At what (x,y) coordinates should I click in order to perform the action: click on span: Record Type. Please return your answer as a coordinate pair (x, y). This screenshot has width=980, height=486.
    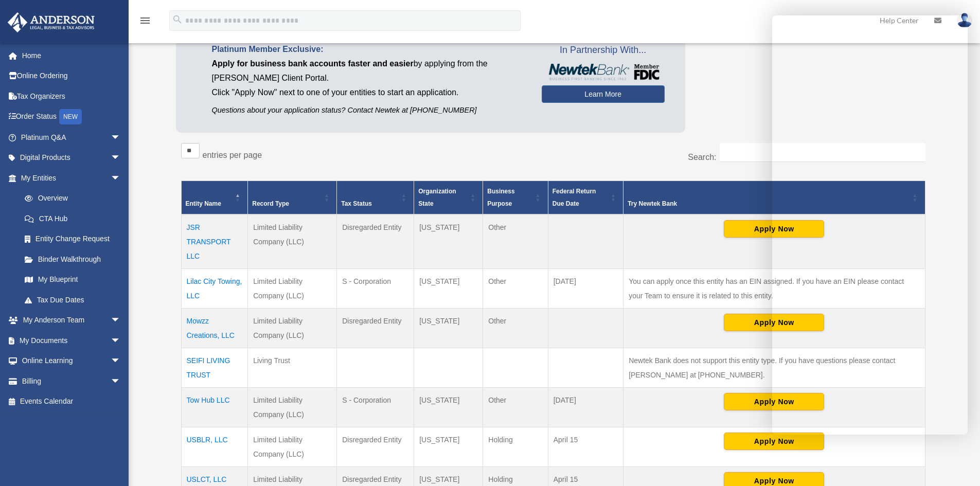
    Looking at the image, I should click on (270, 204).